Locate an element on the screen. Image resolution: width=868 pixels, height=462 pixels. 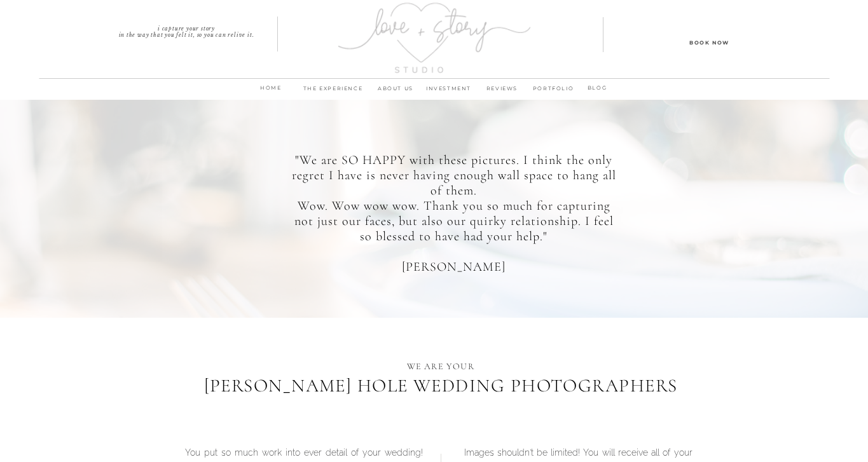
a: PORTFOLIO is located at coordinates (553, 92).